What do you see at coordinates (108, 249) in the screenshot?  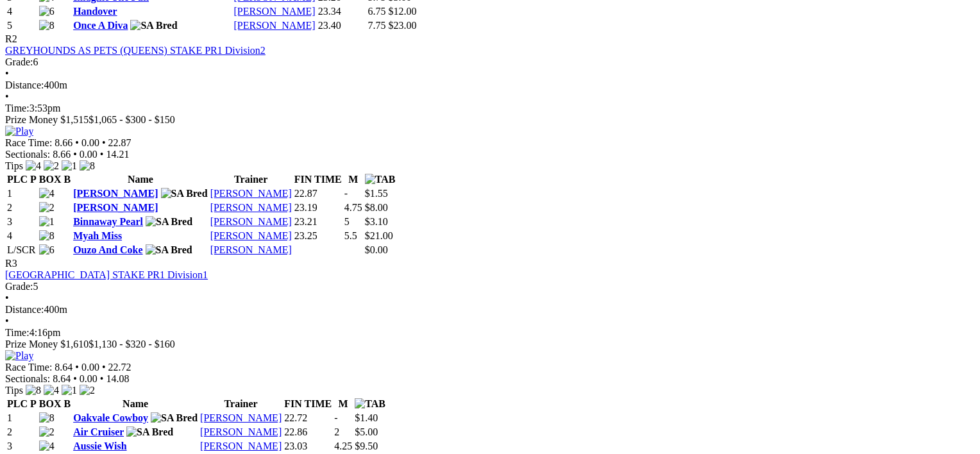 I see `a: Ouzo And Coke` at bounding box center [108, 249].